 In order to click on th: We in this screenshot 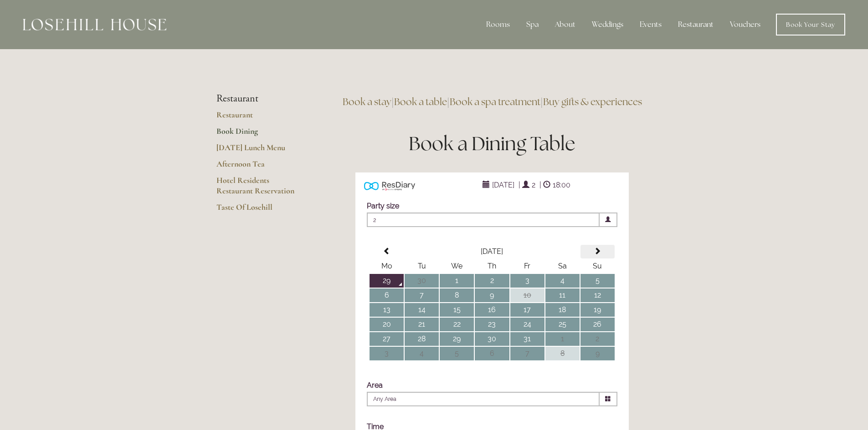, I will do `click(457, 266)`.